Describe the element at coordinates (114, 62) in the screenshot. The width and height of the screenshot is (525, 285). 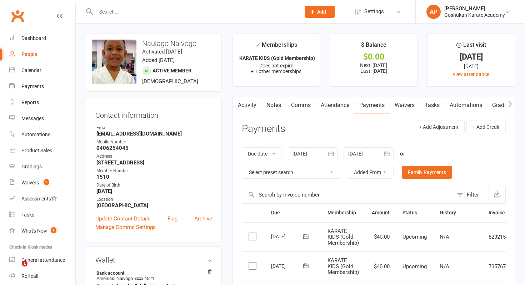
I see `img: image1756770341.png` at that location.